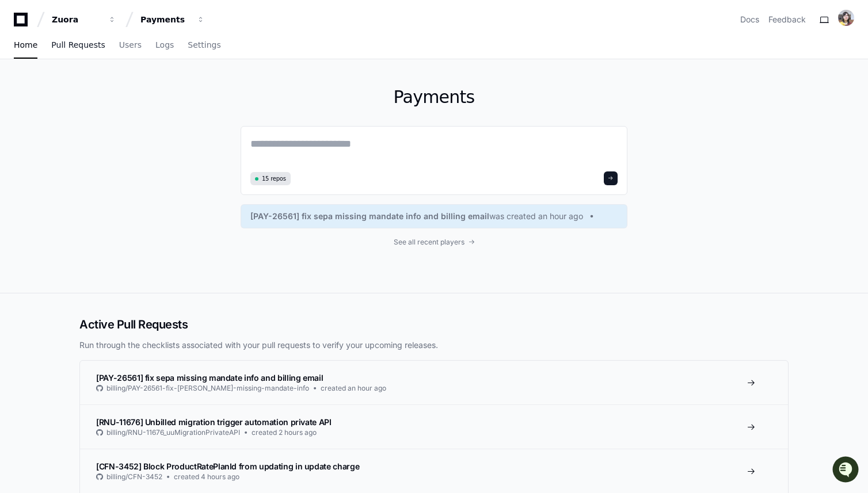 Image resolution: width=868 pixels, height=493 pixels. I want to click on span: Home, so click(26, 45).